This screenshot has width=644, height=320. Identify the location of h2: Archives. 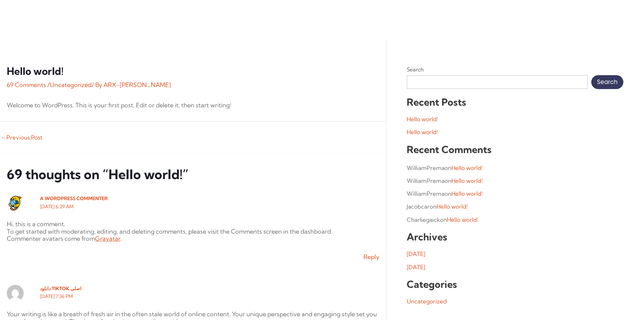
(515, 237).